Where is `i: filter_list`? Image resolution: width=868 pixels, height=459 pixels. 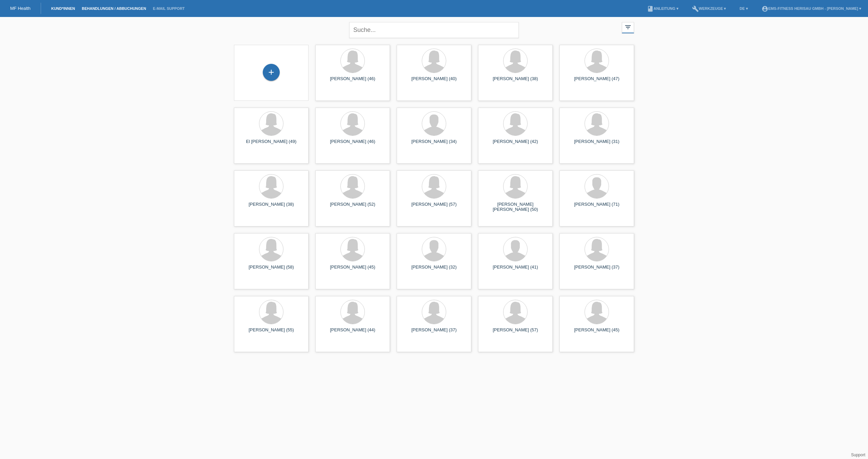 i: filter_list is located at coordinates (628, 27).